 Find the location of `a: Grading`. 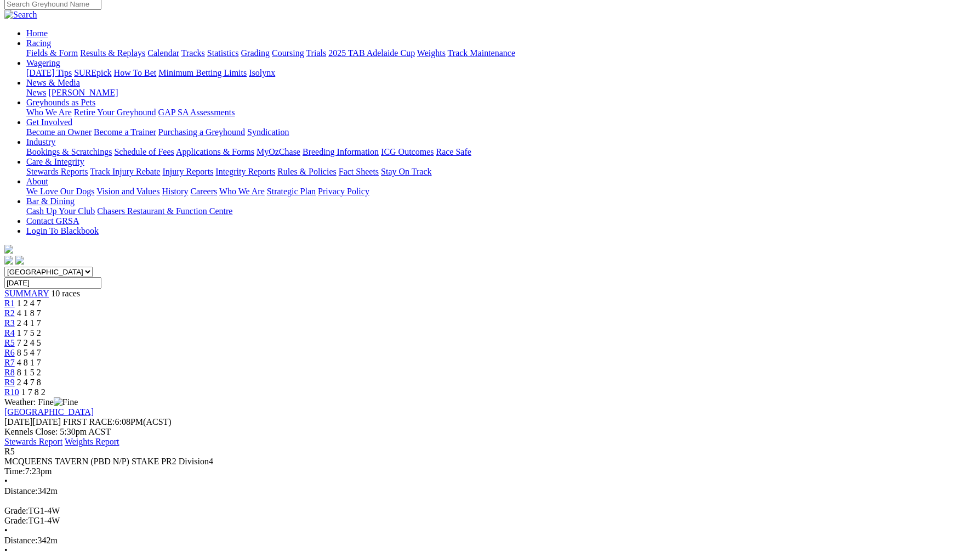

a: Grading is located at coordinates (256, 53).